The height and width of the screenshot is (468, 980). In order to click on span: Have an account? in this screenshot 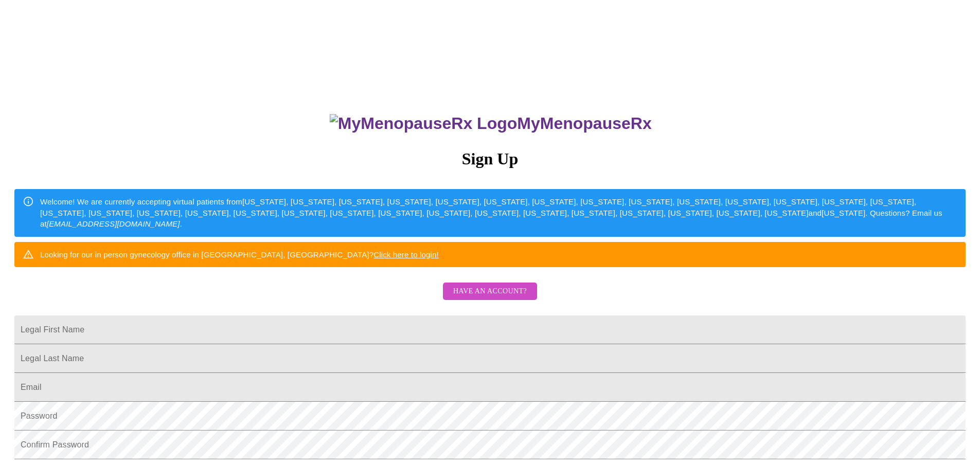, I will do `click(490, 292)`.